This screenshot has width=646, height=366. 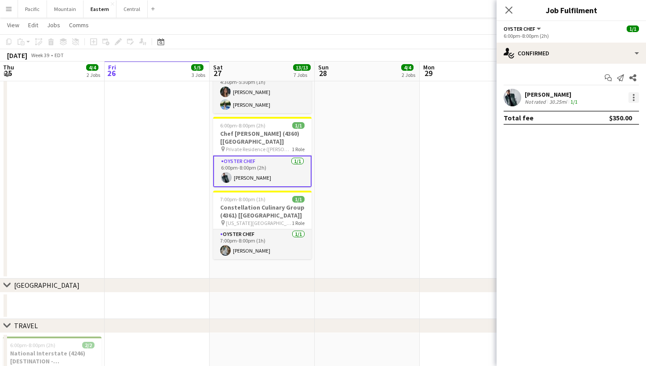 I want to click on span: 25, so click(x=8, y=73).